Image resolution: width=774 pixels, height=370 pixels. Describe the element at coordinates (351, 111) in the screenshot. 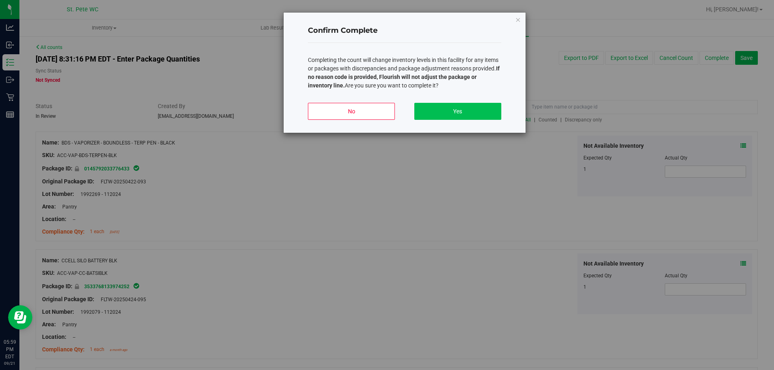

I see `button: No` at that location.